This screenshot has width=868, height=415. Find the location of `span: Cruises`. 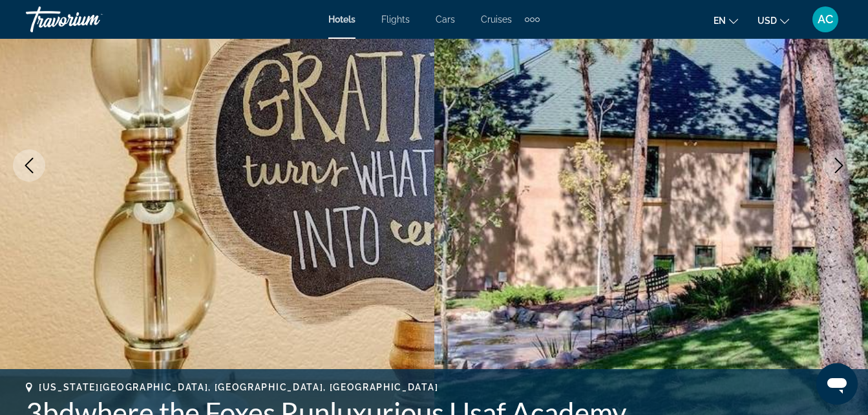

span: Cruises is located at coordinates (497, 19).